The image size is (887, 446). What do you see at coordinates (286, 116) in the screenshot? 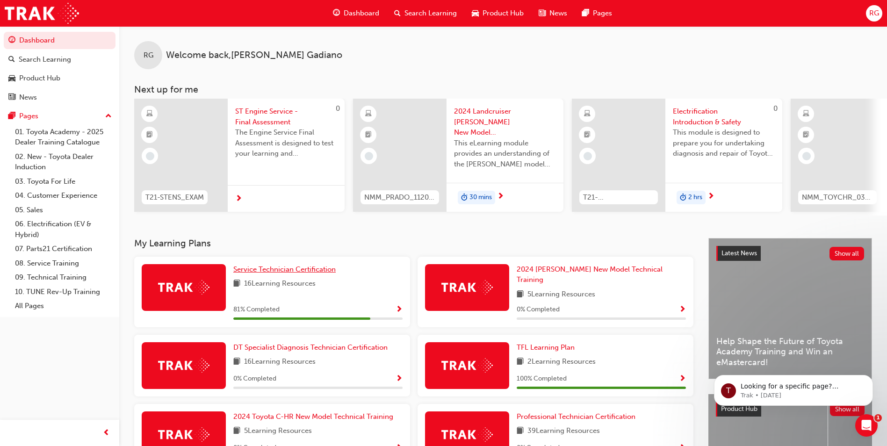
I see `span: ST Engine Service - Final Assessment` at bounding box center [286, 116].